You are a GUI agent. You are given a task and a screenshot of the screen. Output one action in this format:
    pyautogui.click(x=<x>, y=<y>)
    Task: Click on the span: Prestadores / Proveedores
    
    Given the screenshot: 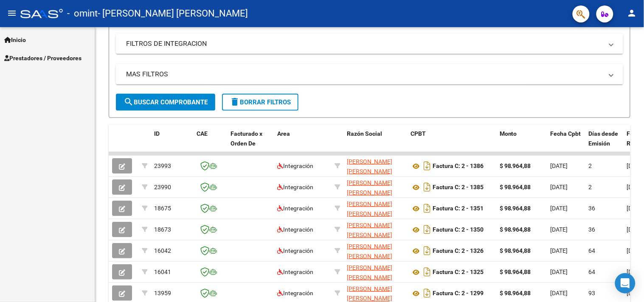 What is the action you would take?
    pyautogui.click(x=43, y=58)
    